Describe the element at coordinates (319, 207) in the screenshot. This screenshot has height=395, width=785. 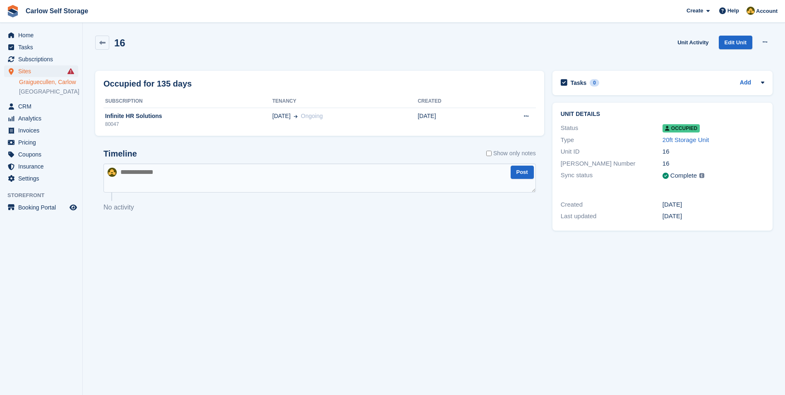
I see `p: No activity` at that location.